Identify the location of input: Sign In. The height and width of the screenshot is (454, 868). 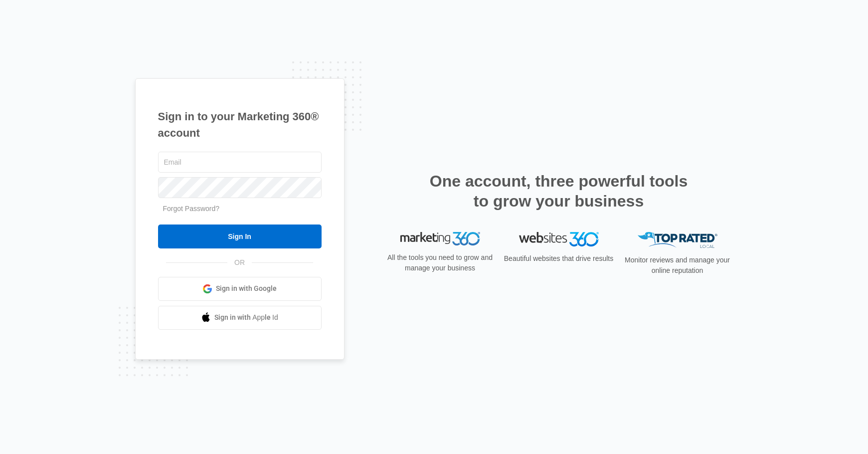
(240, 237).